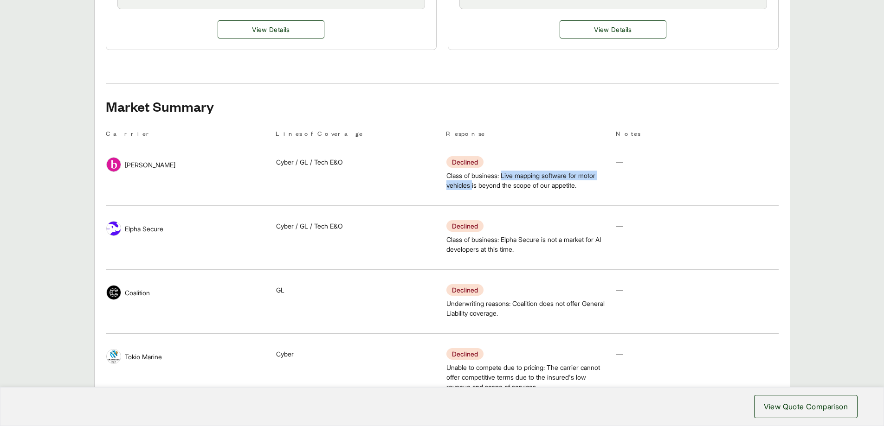 This screenshot has width=884, height=426. What do you see at coordinates (285, 354) in the screenshot?
I see `span: Cyber` at bounding box center [285, 354].